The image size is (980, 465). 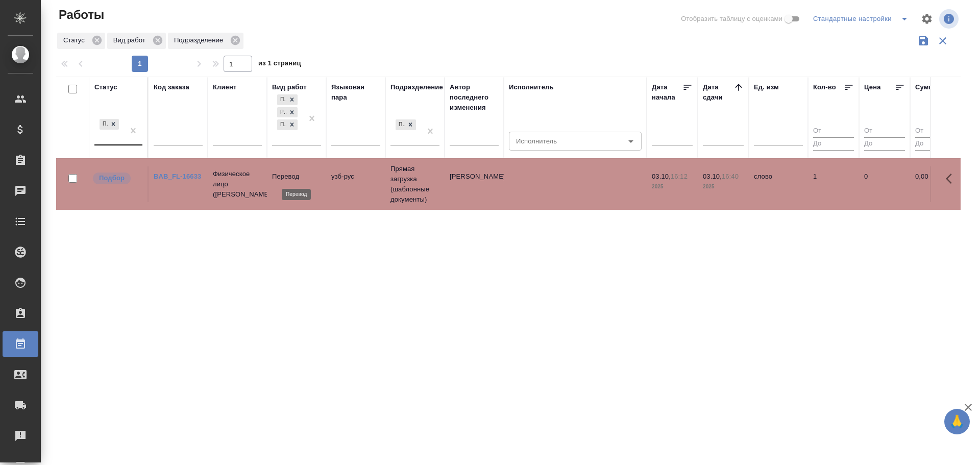 What do you see at coordinates (281, 125) in the screenshot?
I see `div: Постредактура машинного перевода` at bounding box center [281, 125].